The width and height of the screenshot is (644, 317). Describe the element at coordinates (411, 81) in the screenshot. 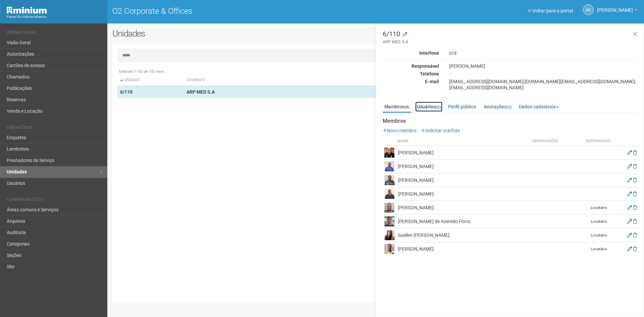

I see `div: E-mail` at that location.